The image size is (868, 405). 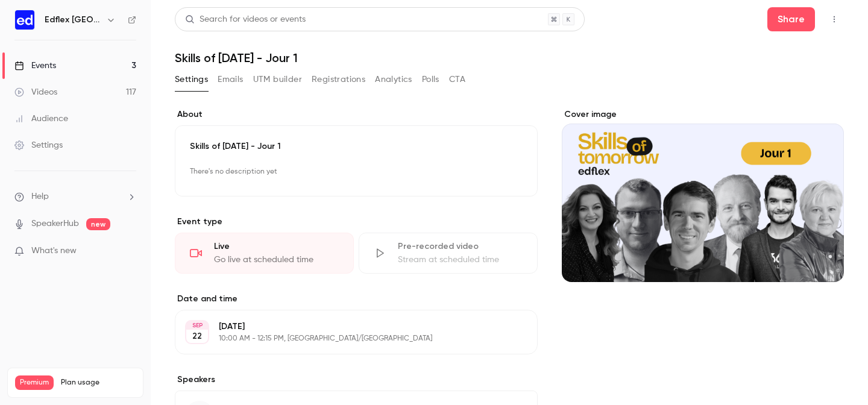 What do you see at coordinates (35, 66) in the screenshot?
I see `div: Events` at bounding box center [35, 66].